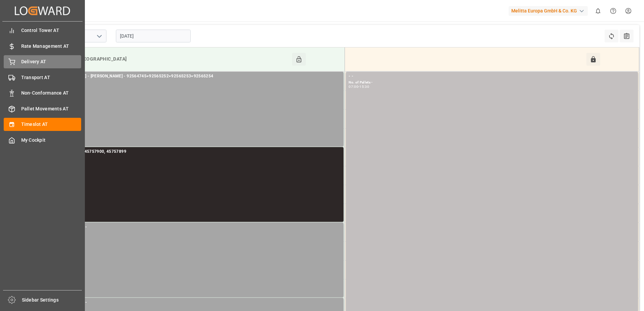  What do you see at coordinates (51, 124) in the screenshot?
I see `span: Timeslot AT` at bounding box center [51, 124].